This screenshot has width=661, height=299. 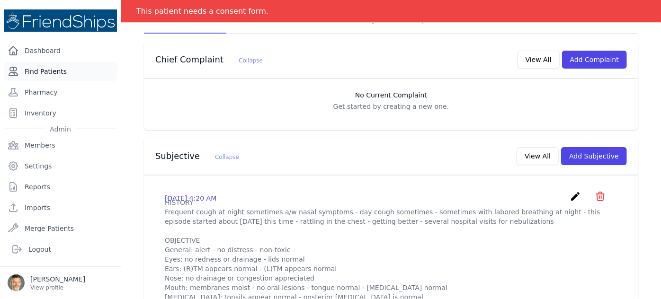 What do you see at coordinates (594, 156) in the screenshot?
I see `button: Add Subjective` at bounding box center [594, 156].